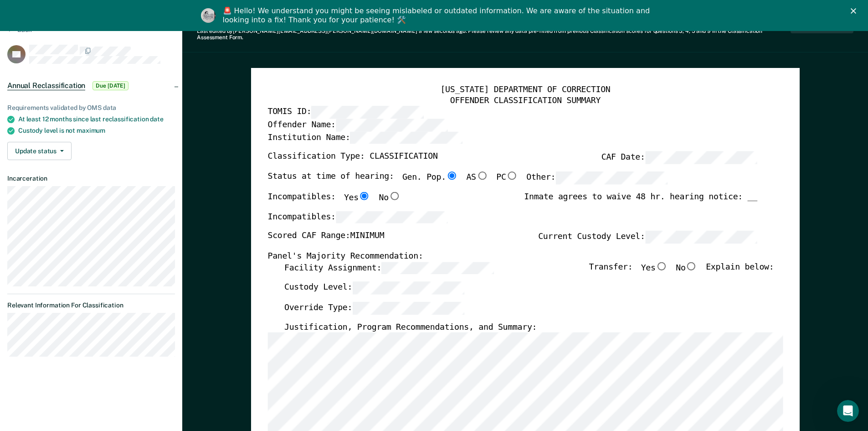 This screenshot has height=431, width=868. I want to click on input: PC, so click(511, 176).